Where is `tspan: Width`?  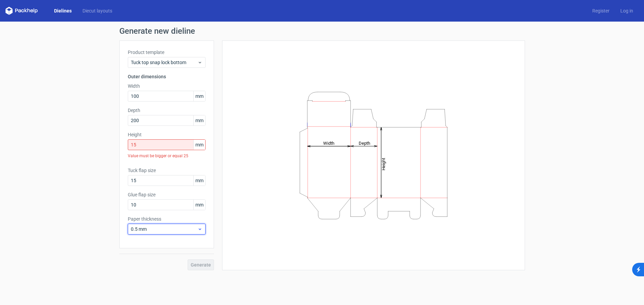
tspan: Width is located at coordinates (328, 143).